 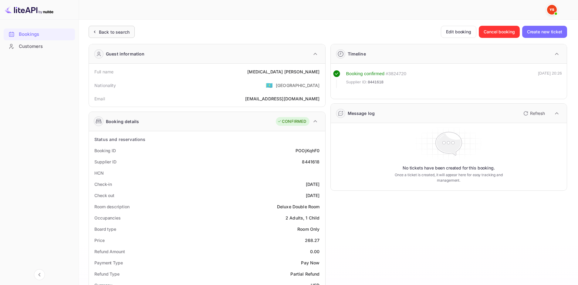 What do you see at coordinates (458, 32) in the screenshot?
I see `button: Edit booking` at bounding box center [458, 32].